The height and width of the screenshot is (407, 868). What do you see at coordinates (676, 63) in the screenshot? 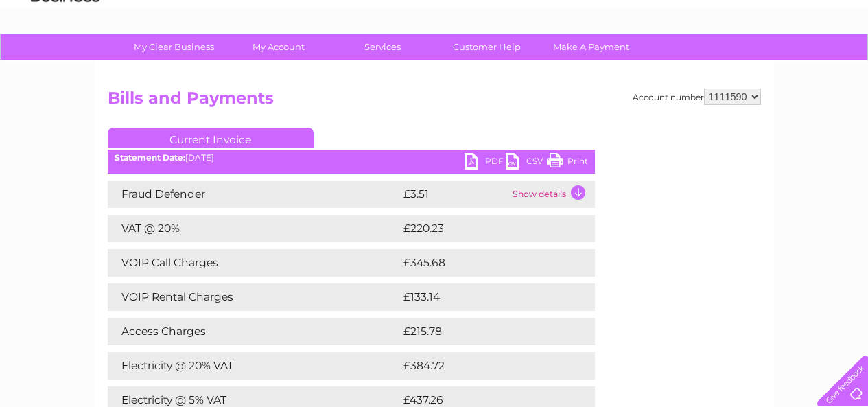
I see `a: Energy` at bounding box center [676, 63].